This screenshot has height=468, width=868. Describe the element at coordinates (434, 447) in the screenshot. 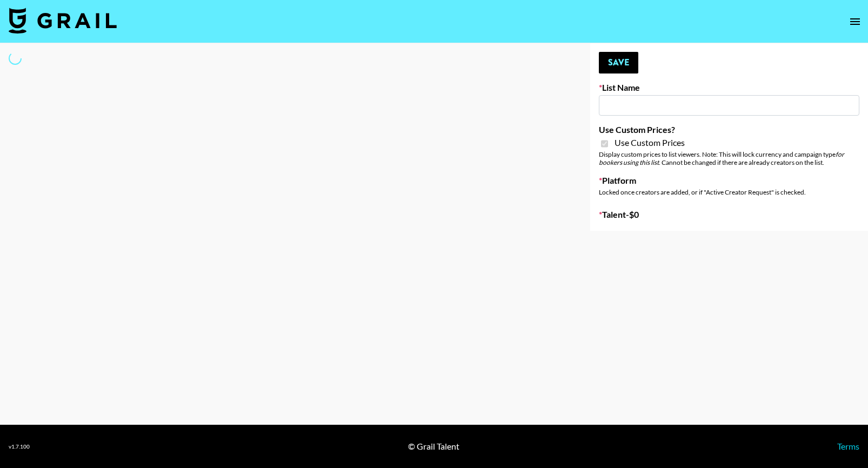

I see `div: © Grail Talent` at that location.